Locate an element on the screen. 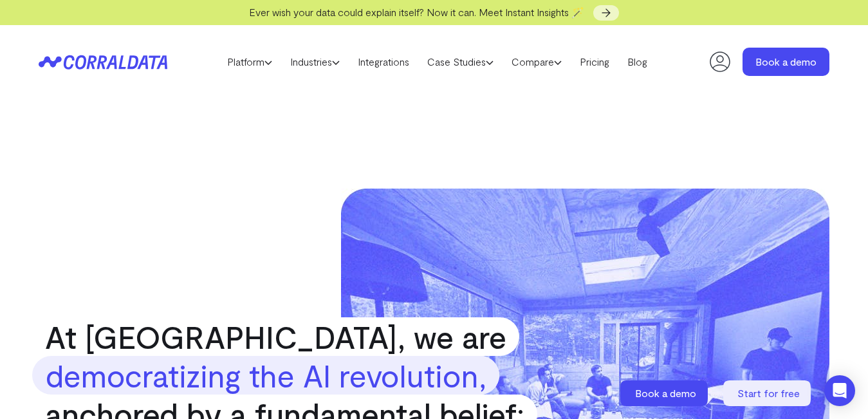 The image size is (868, 419). div: Open Intercom Messenger is located at coordinates (840, 391).